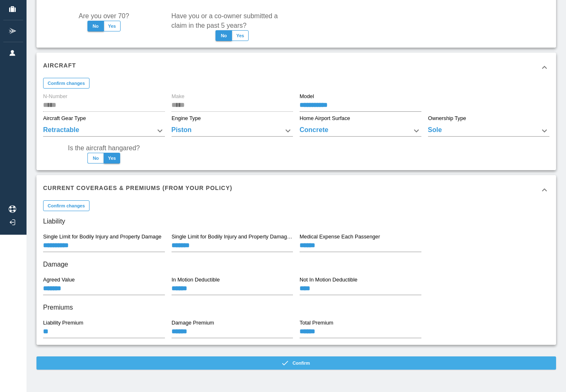 The width and height of the screenshot is (566, 392). What do you see at coordinates (104, 131) in the screenshot?
I see `div: Retractable` at bounding box center [104, 131].